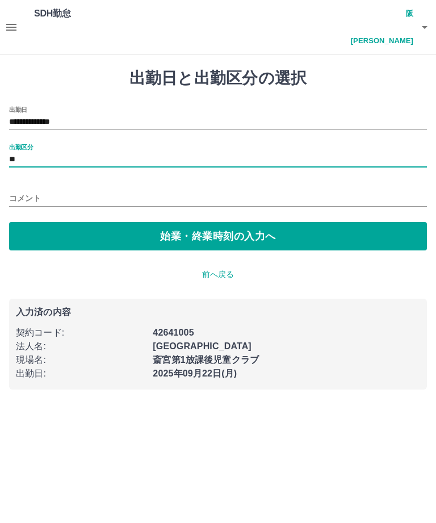 The image size is (436, 523). I want to click on p: 契約コード :, so click(81, 333).